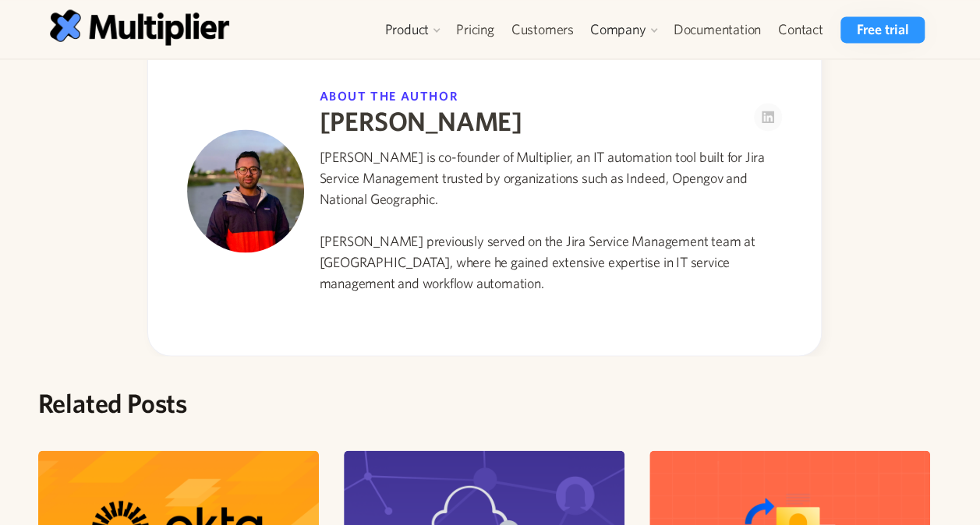 This screenshot has height=525, width=980. I want to click on a: Pricing, so click(475, 30).